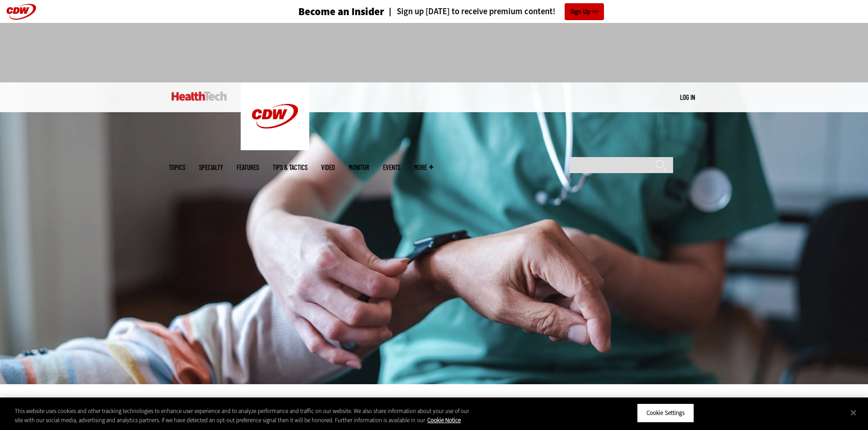  What do you see at coordinates (246, 415) in the screenshot?
I see `div: This website uses cookies and other tracking technologies to enhance user experience and to analy...` at bounding box center [246, 415].